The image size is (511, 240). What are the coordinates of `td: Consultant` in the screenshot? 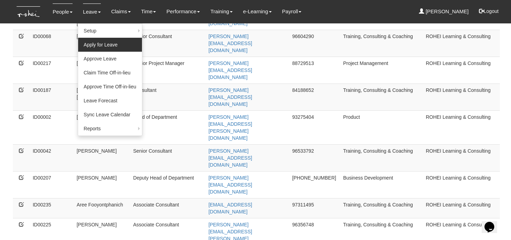 It's located at (168, 97).